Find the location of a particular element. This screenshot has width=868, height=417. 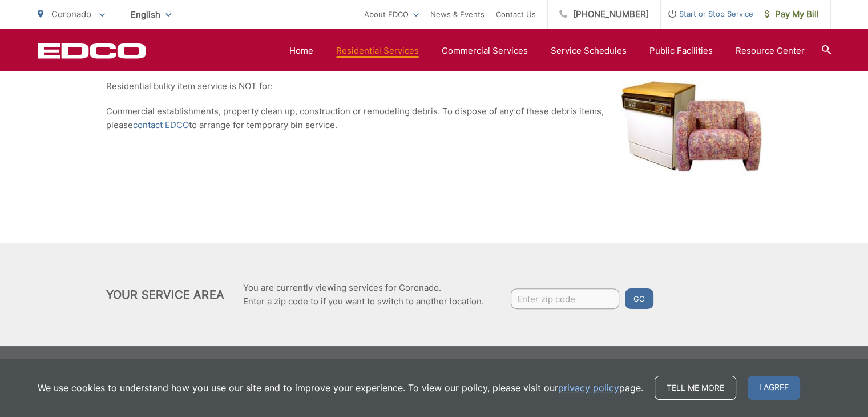

a: EDCD logo. Return to the homepage. is located at coordinates (92, 51).